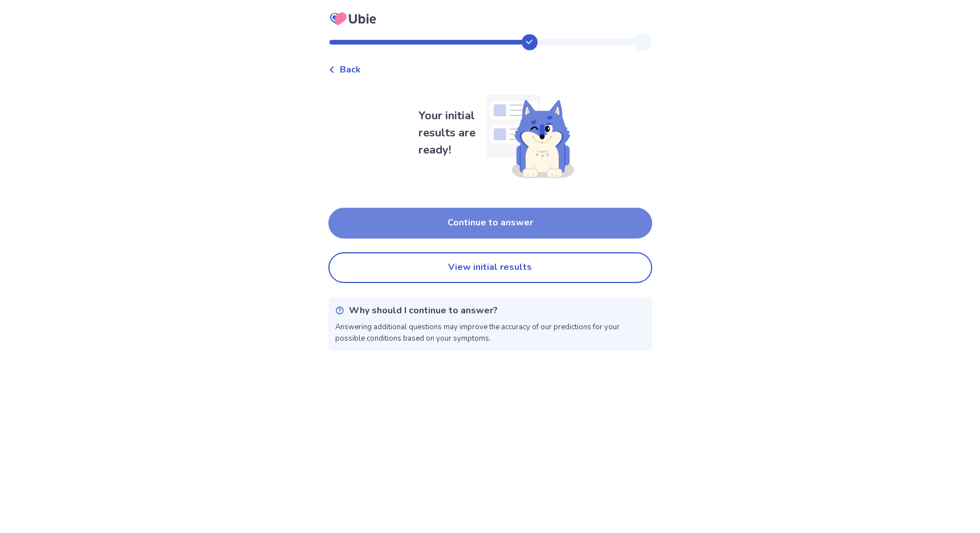 This screenshot has height=533, width=980. Describe the element at coordinates (490, 333) in the screenshot. I see `p: Answering additional questions may improve the accuracy of our predictions for your possible cond...` at that location.